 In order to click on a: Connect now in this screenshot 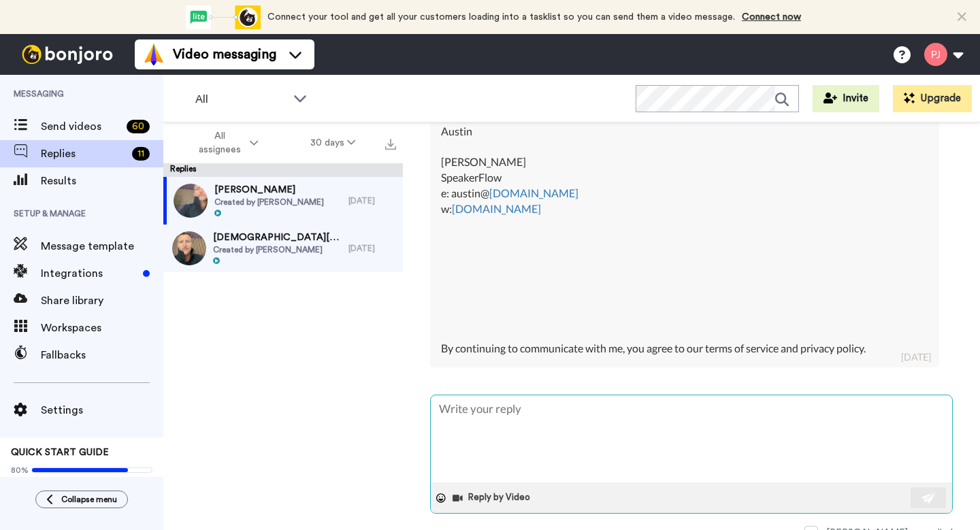, I will do `click(771, 17)`.